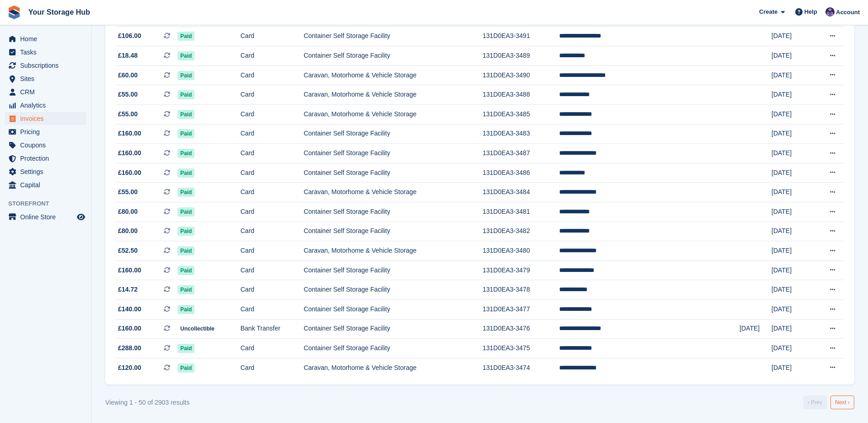 The image size is (868, 423). I want to click on span: £160.00, so click(130, 172).